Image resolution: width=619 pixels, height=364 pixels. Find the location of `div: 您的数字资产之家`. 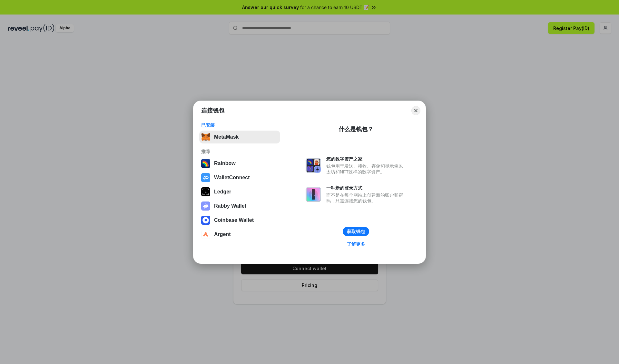

div: 您的数字资产之家 is located at coordinates (366, 159).